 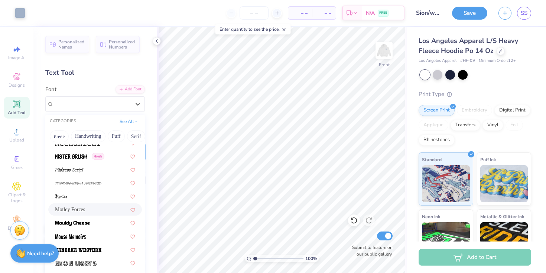 I want to click on label: Font, so click(x=51, y=89).